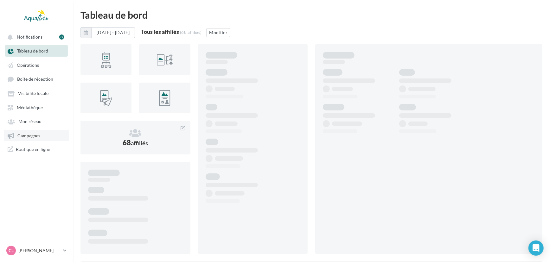 This screenshot has height=262, width=550. What do you see at coordinates (36, 136) in the screenshot?
I see `a: Campagnes` at bounding box center [36, 136].